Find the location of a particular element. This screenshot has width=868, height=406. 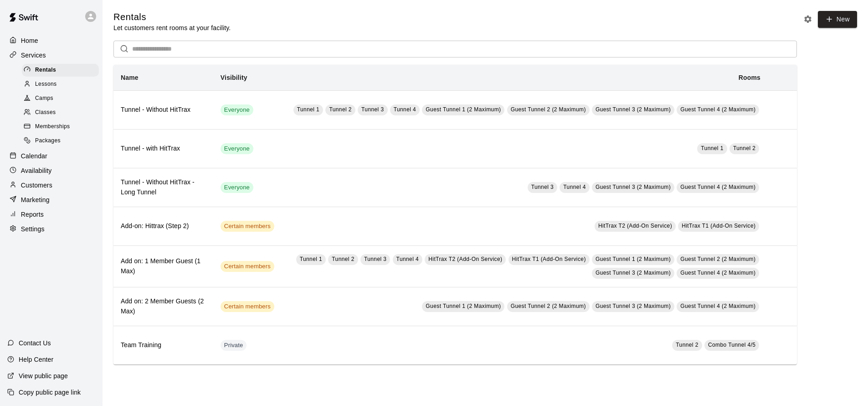

div: Classes is located at coordinates (60, 112).